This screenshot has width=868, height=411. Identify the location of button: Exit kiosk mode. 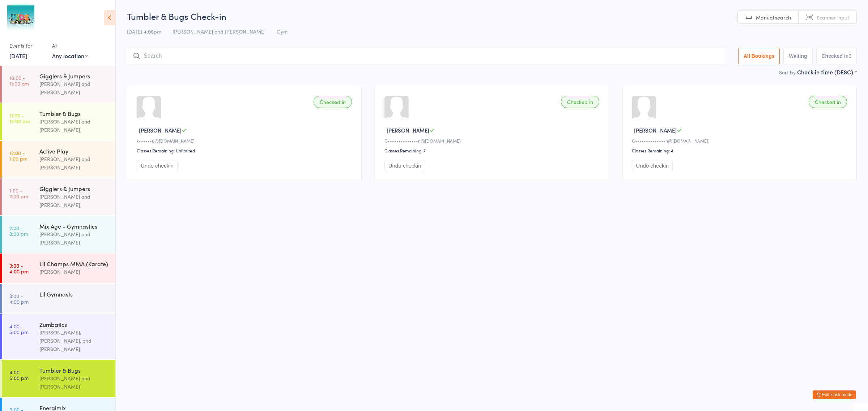
(835, 395).